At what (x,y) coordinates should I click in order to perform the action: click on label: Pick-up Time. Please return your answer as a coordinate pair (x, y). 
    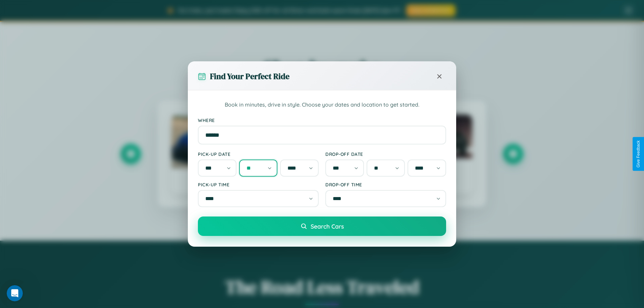
    Looking at the image, I should click on (258, 184).